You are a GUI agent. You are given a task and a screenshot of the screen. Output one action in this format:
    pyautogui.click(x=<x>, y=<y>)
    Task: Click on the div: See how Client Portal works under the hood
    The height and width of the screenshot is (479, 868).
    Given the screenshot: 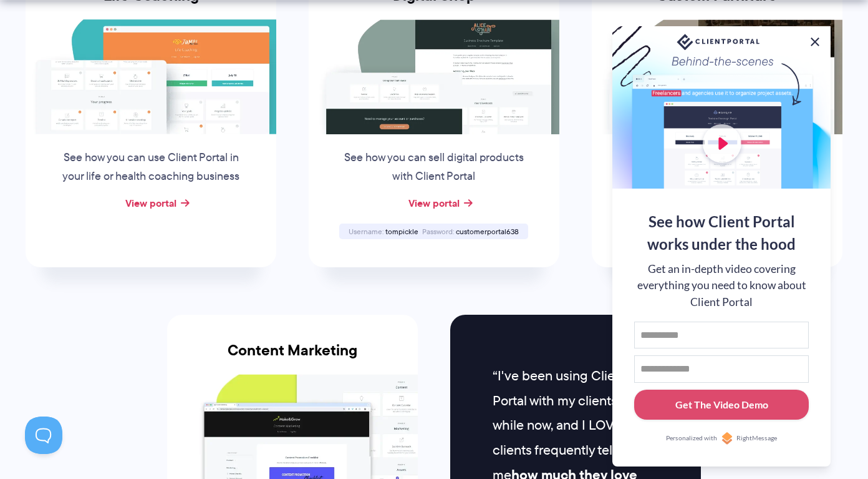 What is the action you would take?
    pyautogui.click(x=722, y=233)
    